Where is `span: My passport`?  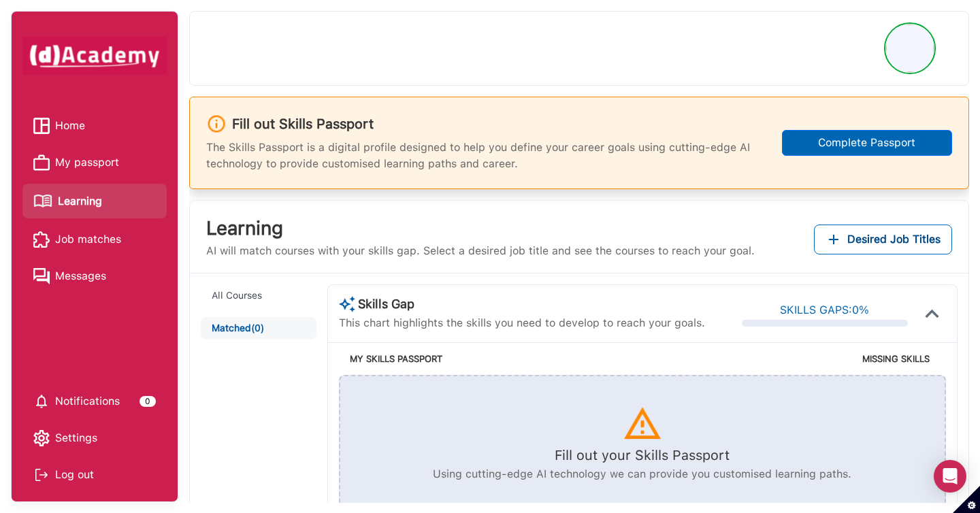 span: My passport is located at coordinates (87, 163).